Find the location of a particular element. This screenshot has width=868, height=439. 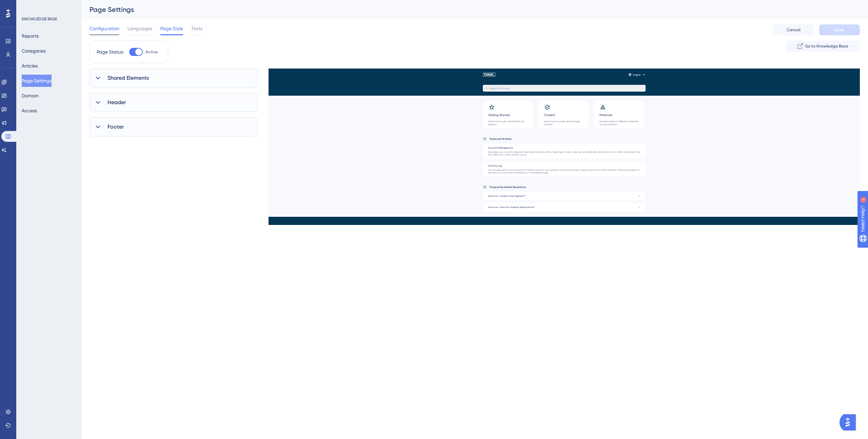

button: Page Settings is located at coordinates (37, 81).